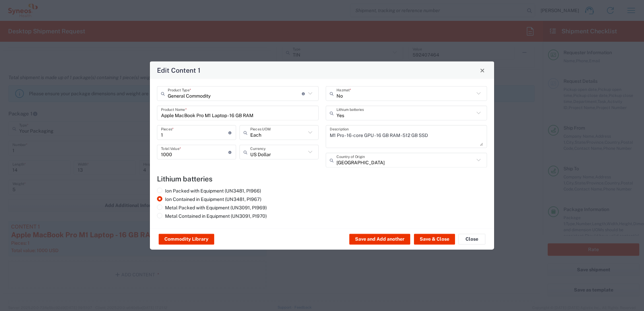 Image resolution: width=644 pixels, height=311 pixels. I want to click on label: Ion Contained in Equipment (UN3481, PI967), so click(209, 199).